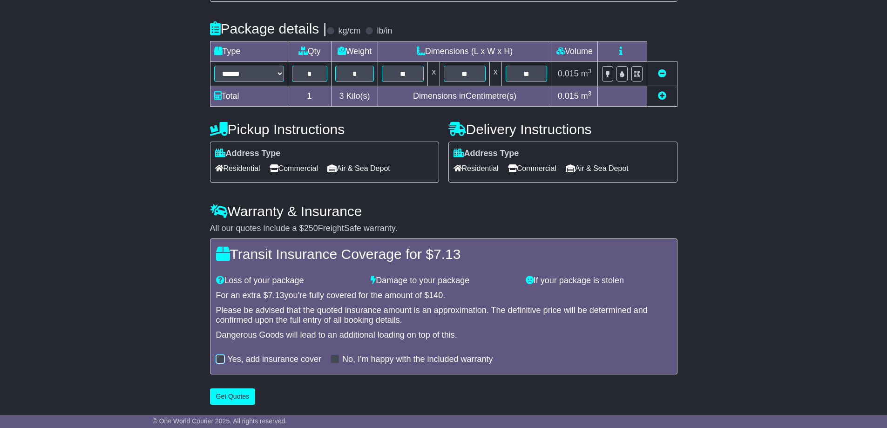  What do you see at coordinates (444, 296) in the screenshot?
I see `div: For an extra $ you're fully covered for the amount of $ .` at bounding box center [444, 296].